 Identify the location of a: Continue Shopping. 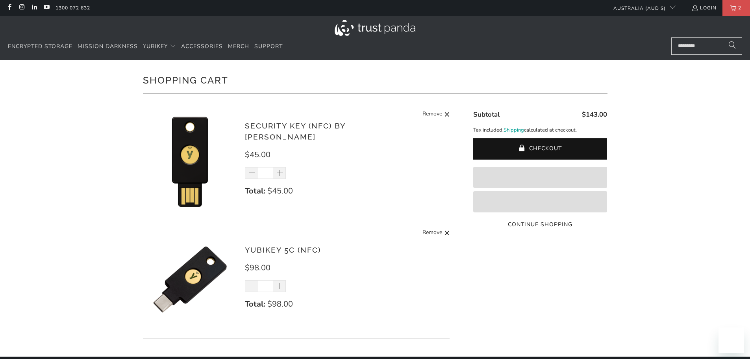
(540, 224).